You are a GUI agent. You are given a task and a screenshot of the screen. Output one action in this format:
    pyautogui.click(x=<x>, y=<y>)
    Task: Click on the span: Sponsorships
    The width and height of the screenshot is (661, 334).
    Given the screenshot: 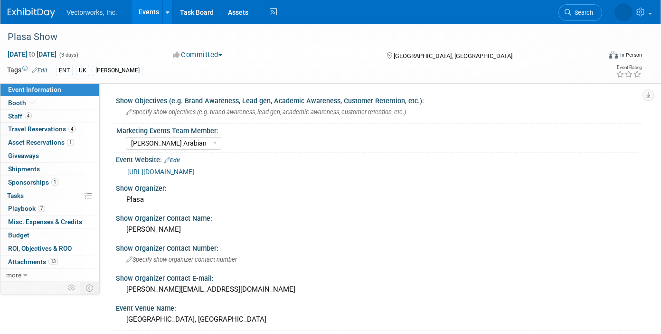 What is the action you would take?
    pyautogui.click(x=33, y=182)
    